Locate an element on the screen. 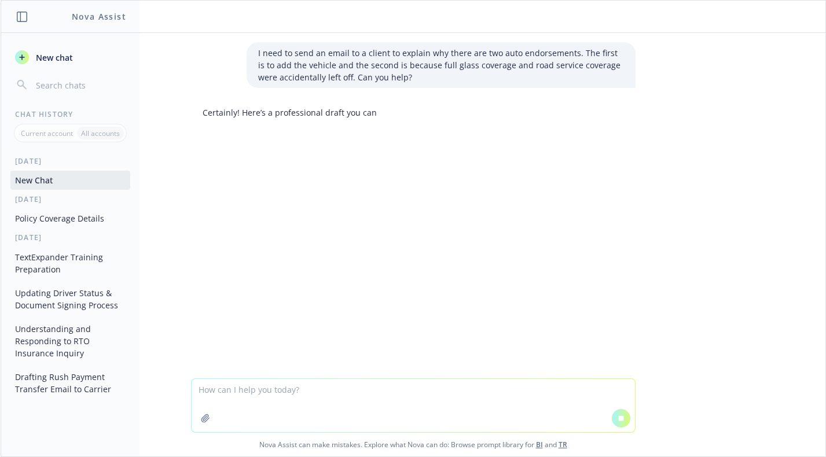  button: TextExpander Training Preparation is located at coordinates (70, 263).